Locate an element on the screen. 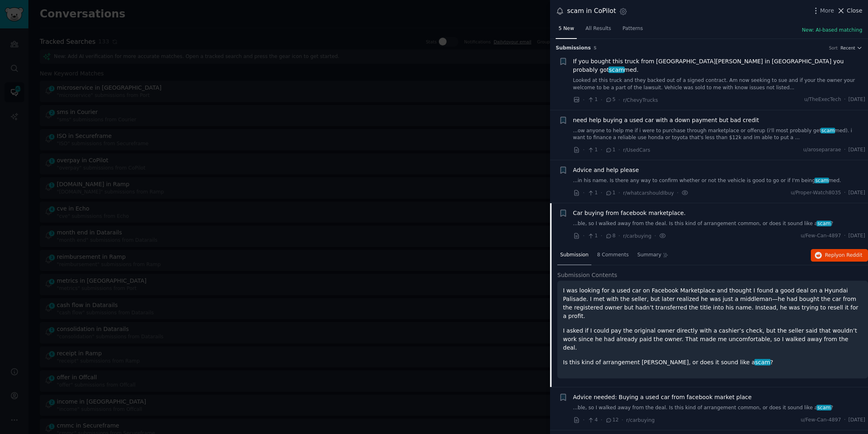  span: 8 is located at coordinates (610, 236).